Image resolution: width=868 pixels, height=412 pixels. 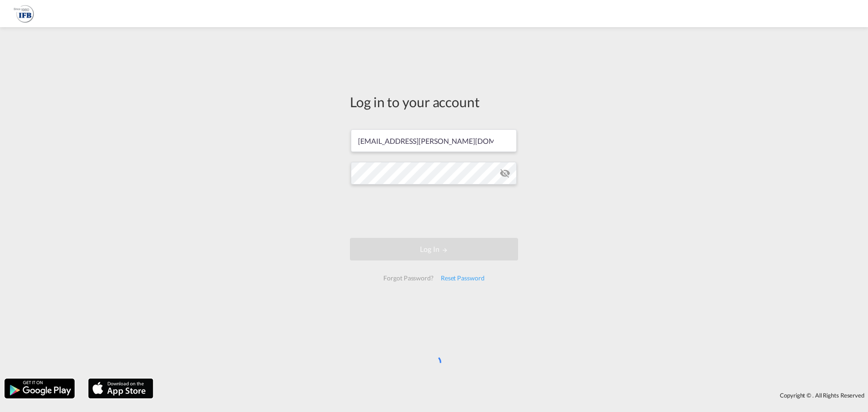 What do you see at coordinates (434, 249) in the screenshot?
I see `button: LOGIN` at bounding box center [434, 249].